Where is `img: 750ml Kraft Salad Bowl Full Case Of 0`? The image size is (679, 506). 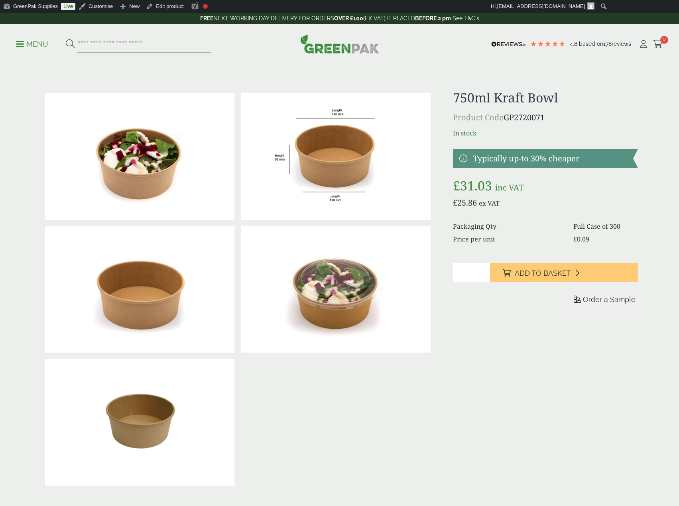
img: 750ml Kraft Salad Bowl Full Case Of 0 is located at coordinates (140, 423).